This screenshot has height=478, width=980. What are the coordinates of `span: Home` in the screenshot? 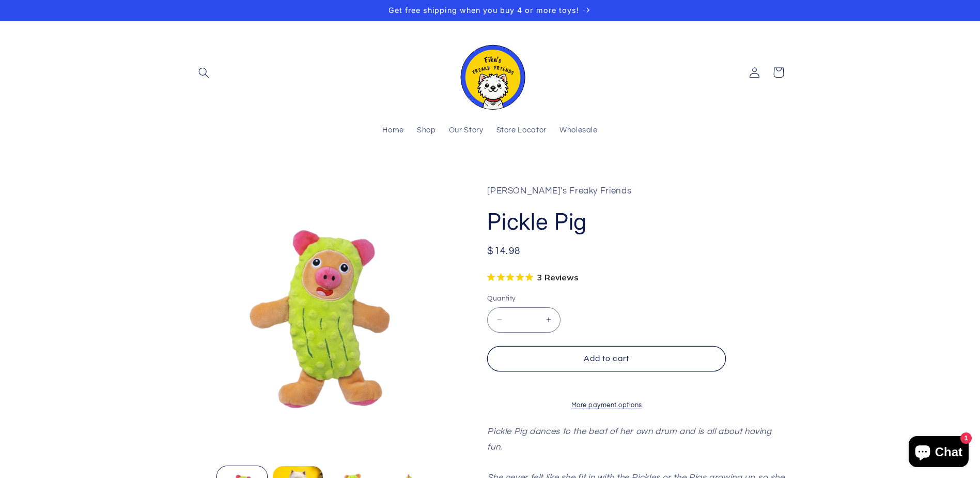 It's located at (394, 131).